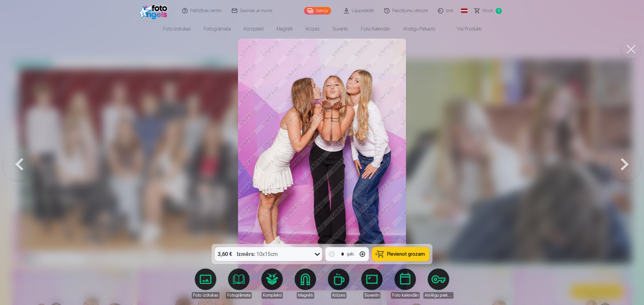 Image resolution: width=644 pixels, height=305 pixels. I want to click on div: Komplekti, so click(272, 295).